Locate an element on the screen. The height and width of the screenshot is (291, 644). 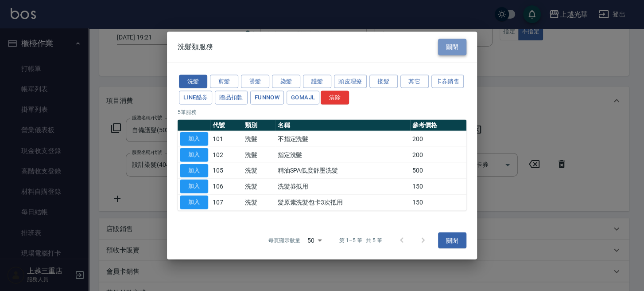
div: 50 is located at coordinates (315, 240).